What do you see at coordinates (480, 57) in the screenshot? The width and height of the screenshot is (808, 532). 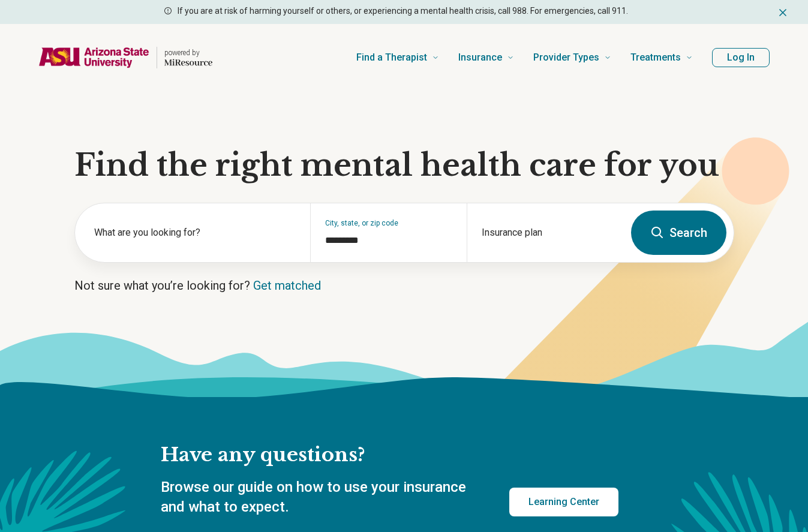 I see `span: Insurance` at bounding box center [480, 57].